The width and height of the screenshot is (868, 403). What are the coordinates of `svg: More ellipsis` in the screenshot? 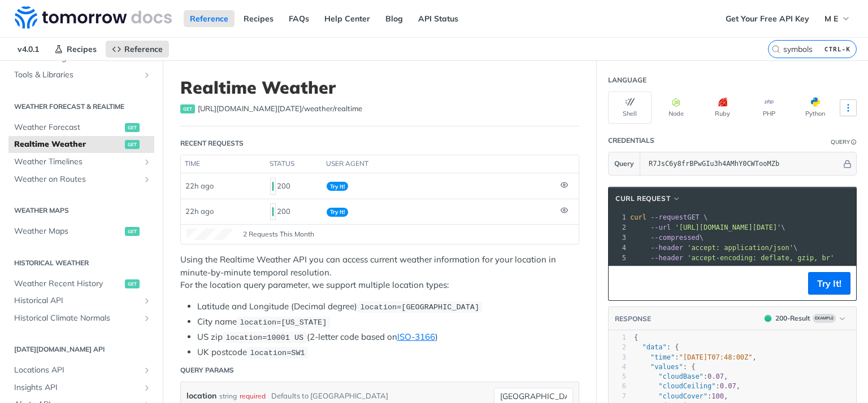 It's located at (848, 108).